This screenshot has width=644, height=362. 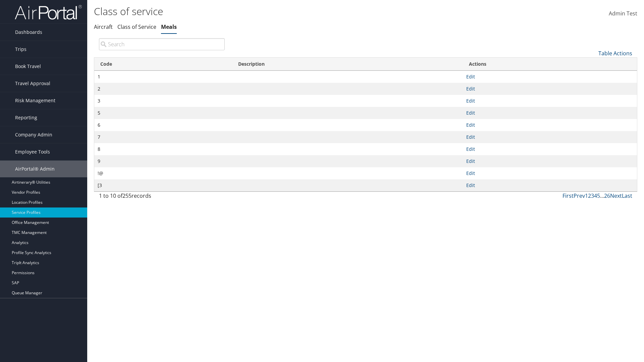 I want to click on a: Aircraft, so click(x=103, y=26).